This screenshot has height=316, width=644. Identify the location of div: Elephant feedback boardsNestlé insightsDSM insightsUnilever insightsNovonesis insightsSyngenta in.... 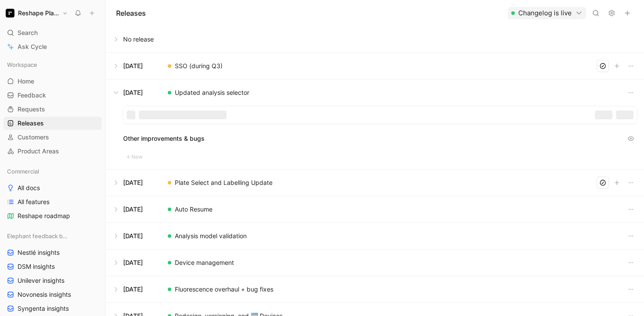
(52, 273).